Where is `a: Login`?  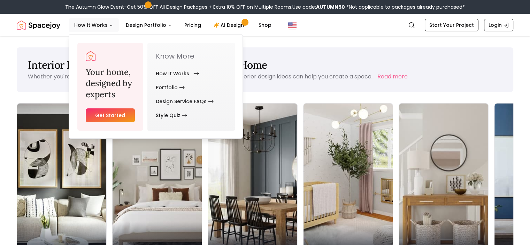 a: Login is located at coordinates (499, 25).